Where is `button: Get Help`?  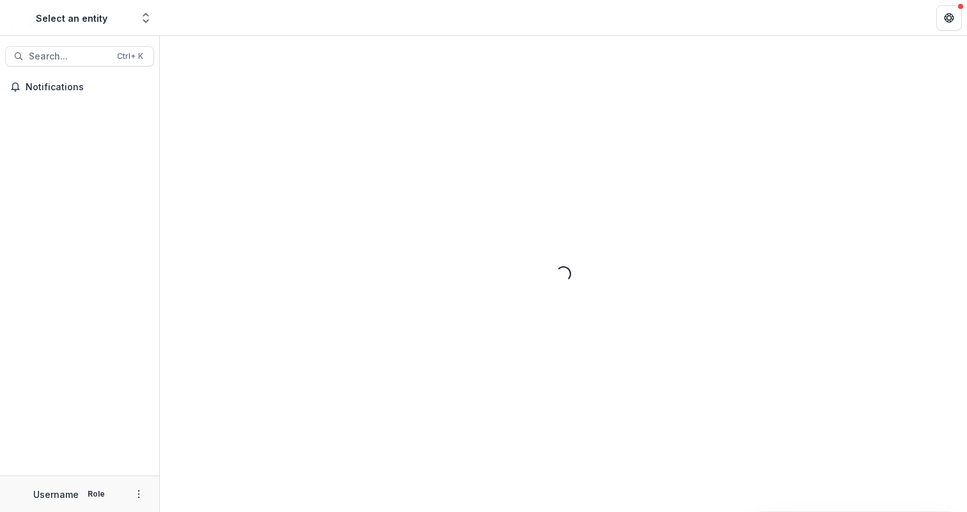
button: Get Help is located at coordinates (949, 18).